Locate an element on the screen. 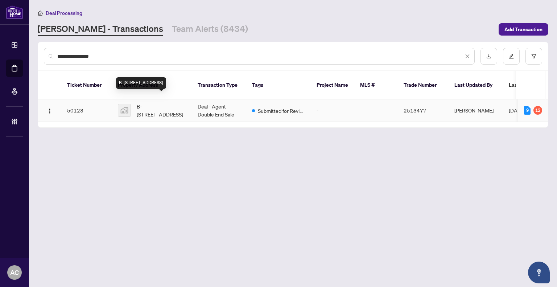 This screenshot has width=557, height=287. th: Trade Number is located at coordinates (423, 85).